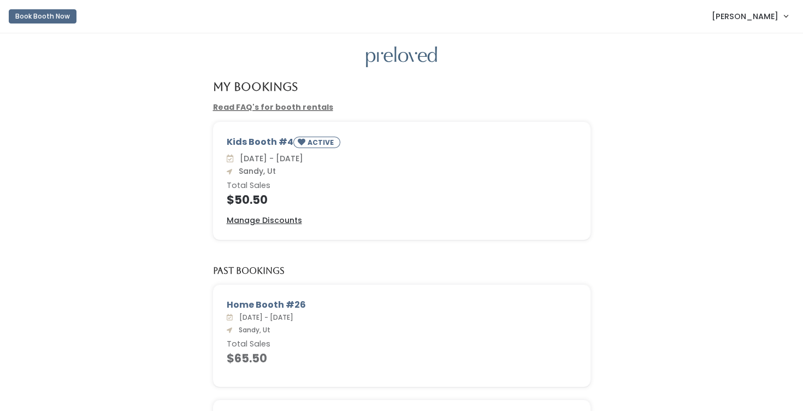 The width and height of the screenshot is (803, 411). What do you see at coordinates (249, 271) in the screenshot?
I see `h5: Past Bookings` at bounding box center [249, 271].